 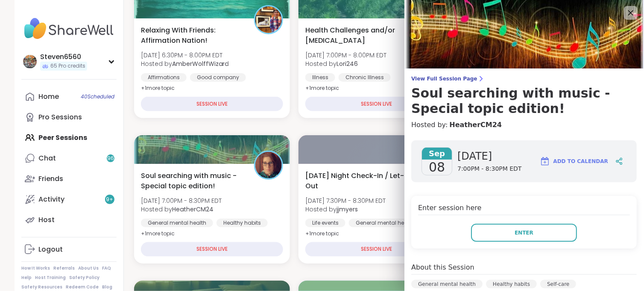 What do you see at coordinates (443, 267) in the screenshot?
I see `h4: About this Session` at bounding box center [443, 267].